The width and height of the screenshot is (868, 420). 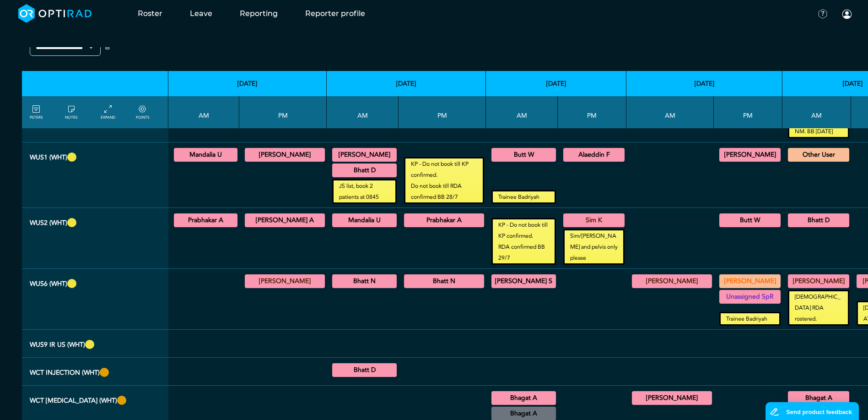 What do you see at coordinates (750, 281) in the screenshot?
I see `div: Reg list 14:00 - 17:00` at bounding box center [750, 281].